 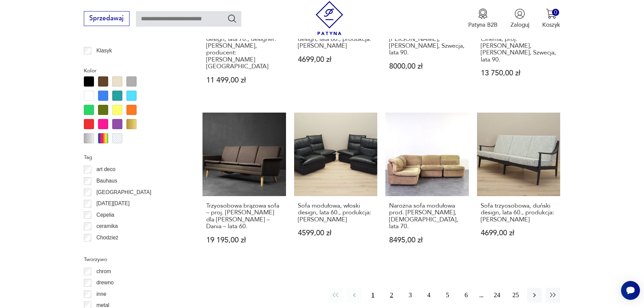 I want to click on img: Ikona koszyka, so click(x=551, y=14).